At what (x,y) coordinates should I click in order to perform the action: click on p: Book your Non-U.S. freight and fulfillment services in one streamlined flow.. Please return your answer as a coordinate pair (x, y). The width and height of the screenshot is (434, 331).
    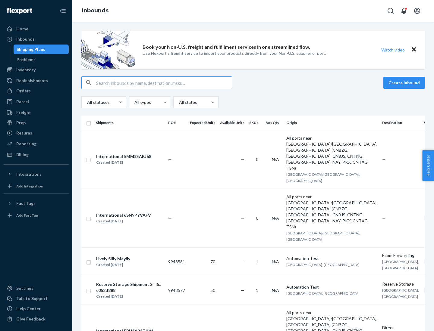
    Looking at the image, I should click on (226, 47).